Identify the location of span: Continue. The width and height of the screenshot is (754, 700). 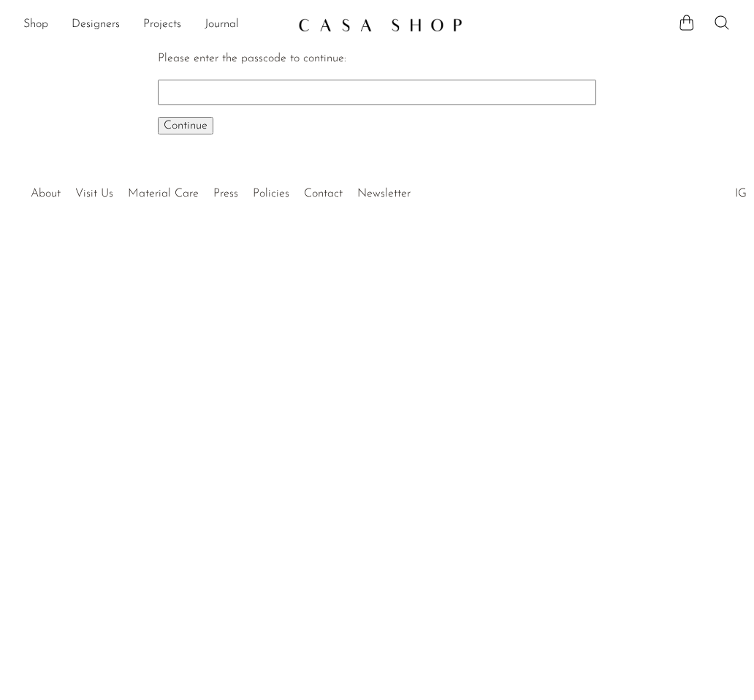
(186, 126).